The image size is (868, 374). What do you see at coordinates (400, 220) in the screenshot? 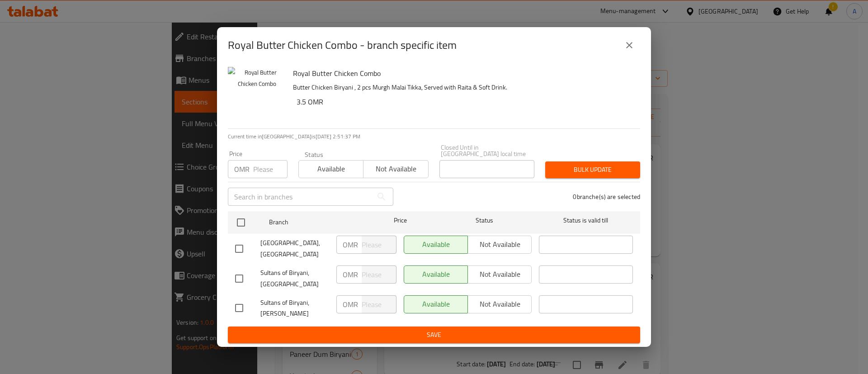
I see `span: Price` at bounding box center [400, 220].